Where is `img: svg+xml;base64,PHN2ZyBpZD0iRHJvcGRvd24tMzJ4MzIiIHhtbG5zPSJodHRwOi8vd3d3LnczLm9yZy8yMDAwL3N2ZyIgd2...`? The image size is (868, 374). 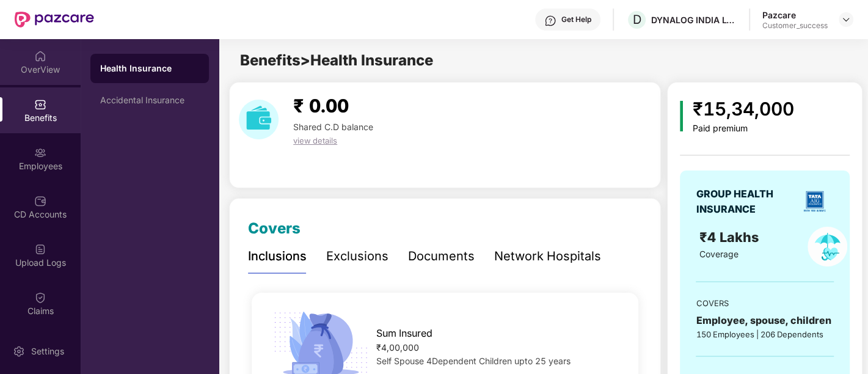
img: svg+xml;base64,PHN2ZyBpZD0iRHJvcGRvd24tMzJ4MzIiIHhtbG5zPSJodHRwOi8vd3d3LnczLm9yZy8yMDAwL3N2ZyIgd2... is located at coordinates (846, 19).